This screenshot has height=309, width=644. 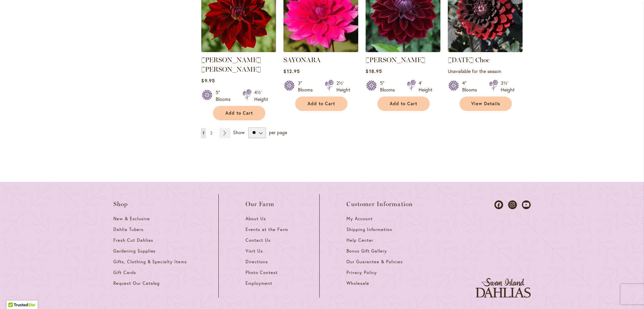 What do you see at coordinates (513, 205) in the screenshot?
I see `a: Dahlias on Instagram` at bounding box center [513, 205].